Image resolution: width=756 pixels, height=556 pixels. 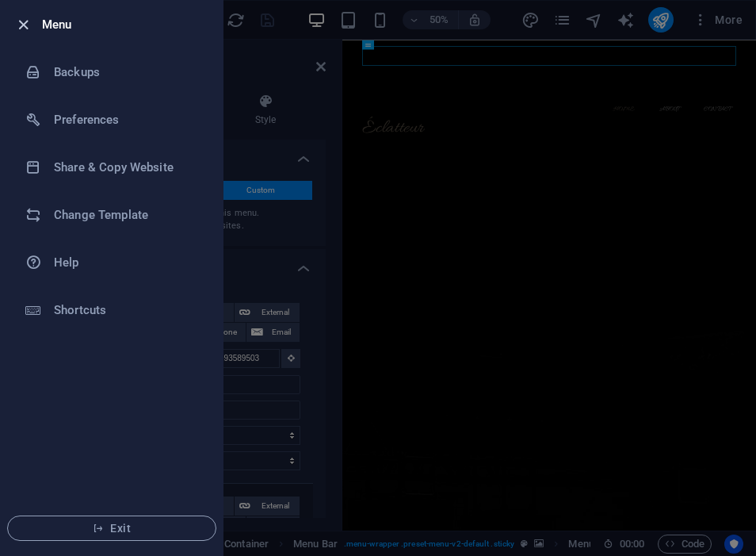 What do you see at coordinates (112, 528) in the screenshot?
I see `button: Exit` at bounding box center [112, 528].